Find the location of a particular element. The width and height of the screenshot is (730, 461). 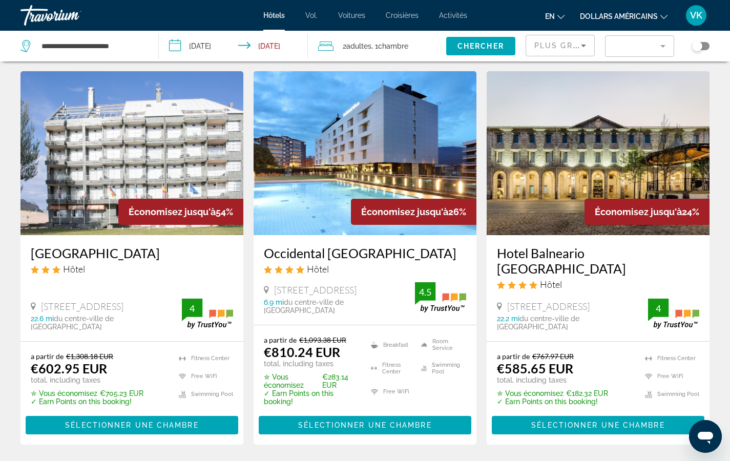

span: Chambre is located at coordinates (393, 46).